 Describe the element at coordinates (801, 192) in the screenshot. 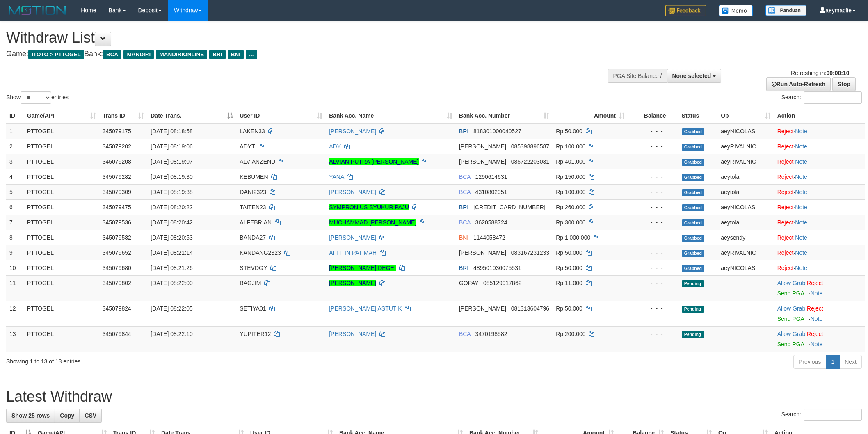

I see `a: Note` at that location.